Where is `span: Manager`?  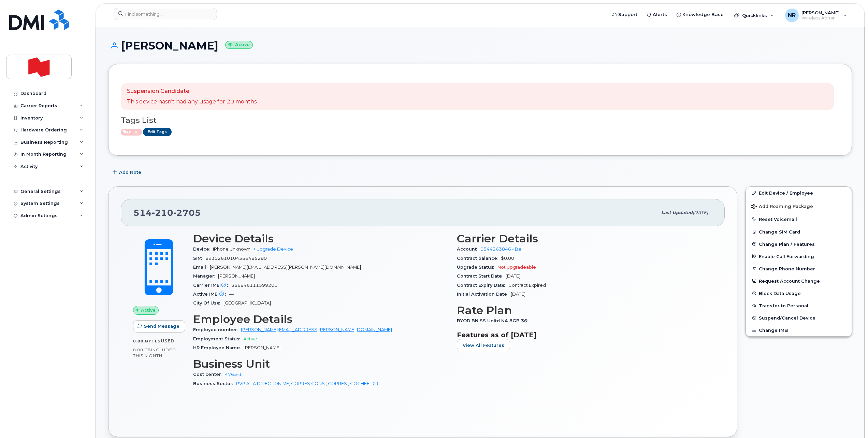 span: Manager is located at coordinates (206, 276).